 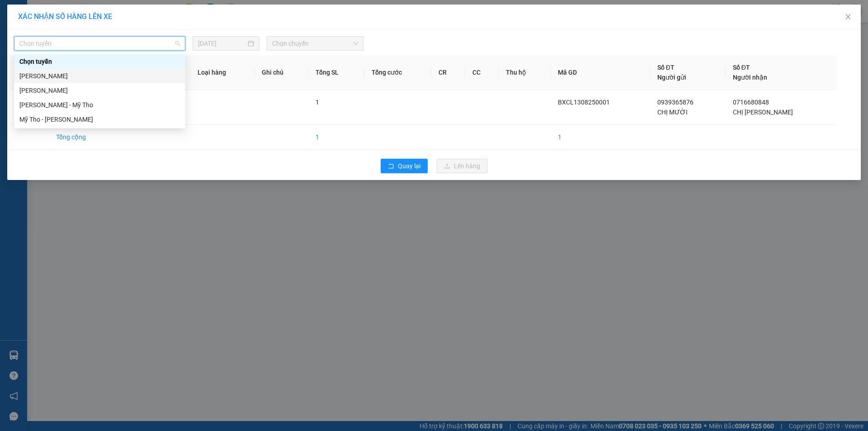 What do you see at coordinates (448, 72) in the screenshot?
I see `th: CR` at bounding box center [448, 72].